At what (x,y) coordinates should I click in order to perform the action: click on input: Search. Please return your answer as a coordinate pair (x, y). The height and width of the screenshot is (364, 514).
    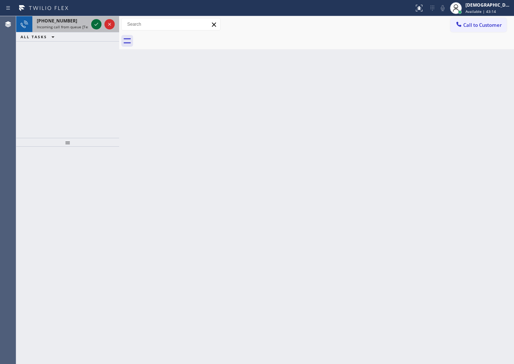
    Looking at the image, I should click on (171, 24).